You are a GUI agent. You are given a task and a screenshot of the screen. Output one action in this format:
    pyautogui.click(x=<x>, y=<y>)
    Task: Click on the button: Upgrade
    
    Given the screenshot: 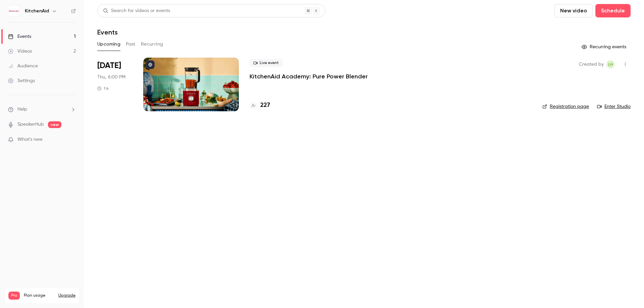 What is the action you would take?
    pyautogui.click(x=67, y=295)
    